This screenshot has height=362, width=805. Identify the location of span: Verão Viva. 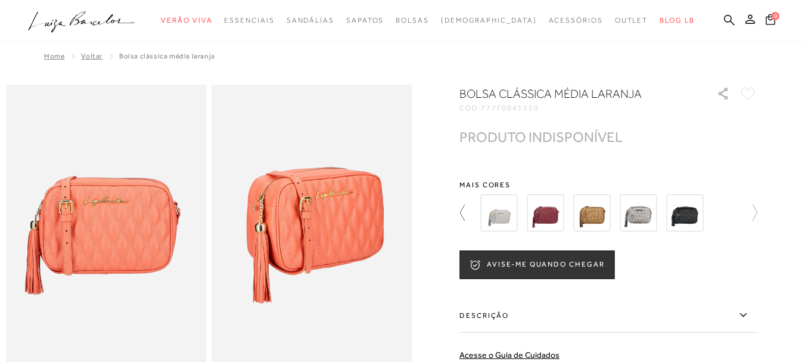
(186, 20).